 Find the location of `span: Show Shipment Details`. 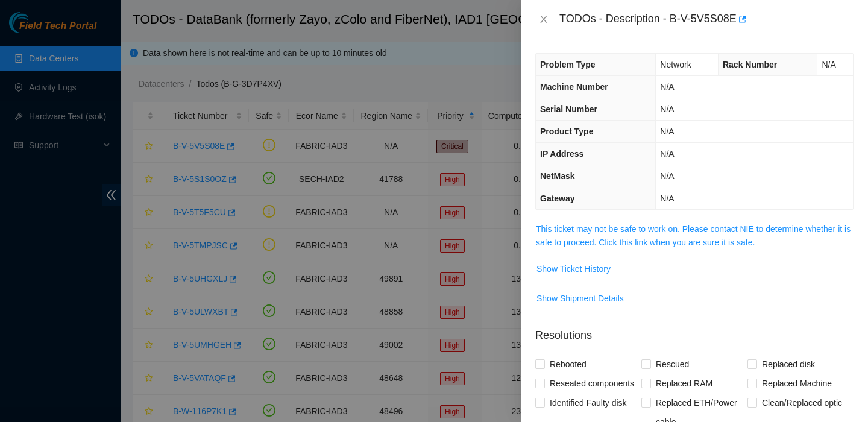

span: Show Shipment Details is located at coordinates (580, 298).